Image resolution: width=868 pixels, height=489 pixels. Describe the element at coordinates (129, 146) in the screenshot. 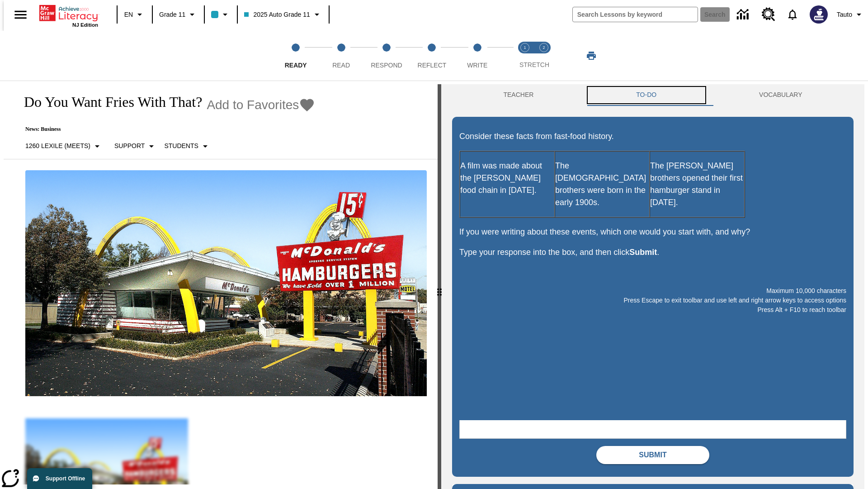

I see `p: Support` at that location.